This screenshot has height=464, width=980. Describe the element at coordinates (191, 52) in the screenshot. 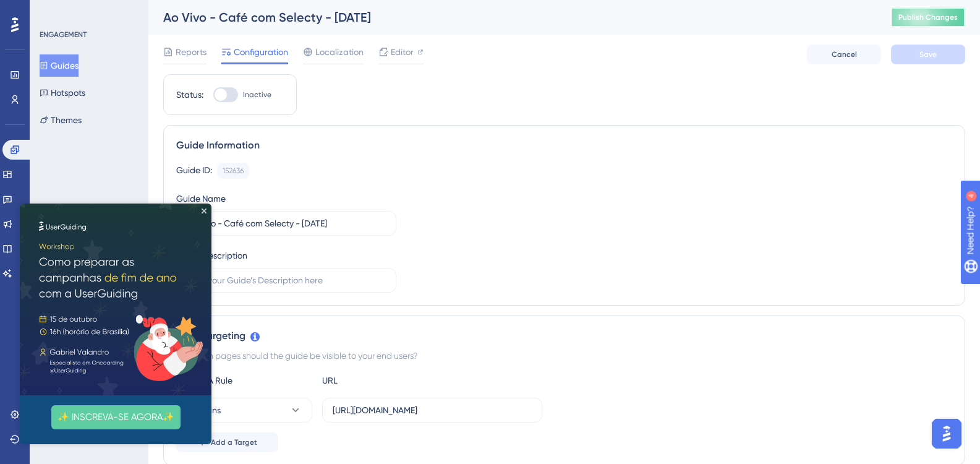

I see `span: Reports` at that location.